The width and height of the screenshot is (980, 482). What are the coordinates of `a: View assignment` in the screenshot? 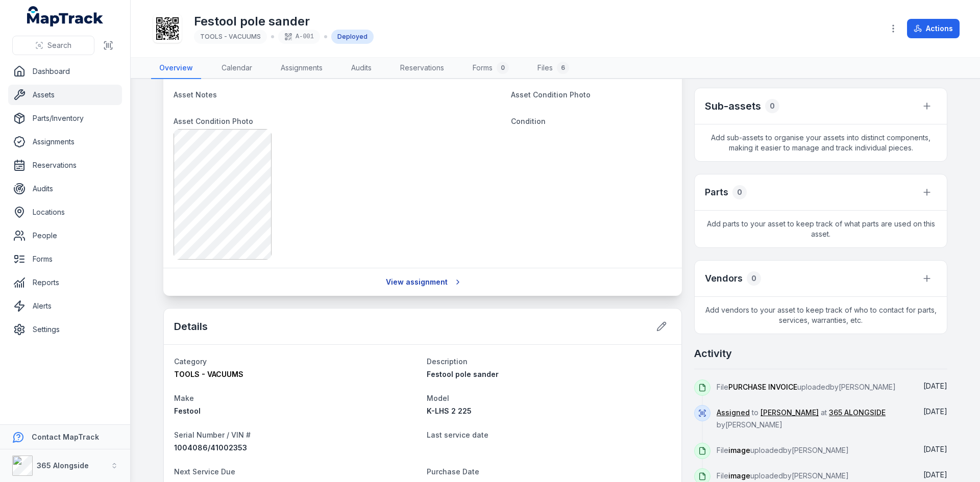 It's located at (423, 282).